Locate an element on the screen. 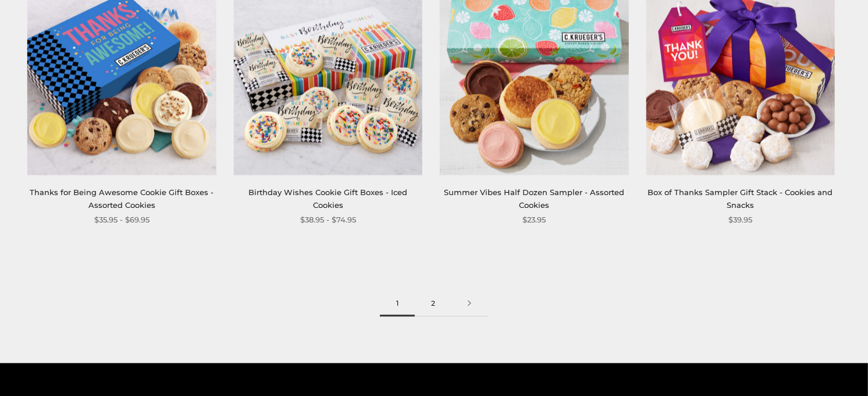 The height and width of the screenshot is (396, 868). a: Birthday Wishes Cookie Gift Boxes - Iced Cookies is located at coordinates (328, 198).